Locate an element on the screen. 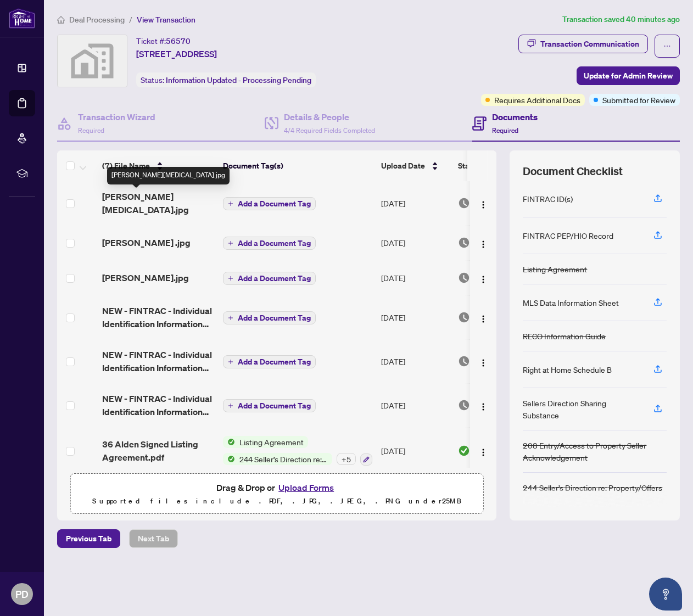 This screenshot has width=693, height=616. th: (7) File Name is located at coordinates (158, 166).